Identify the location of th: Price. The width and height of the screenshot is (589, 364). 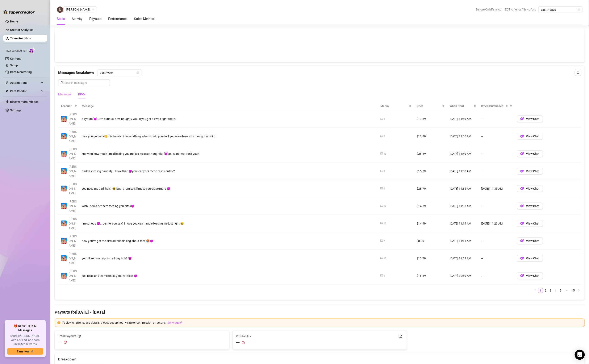
(430, 106).